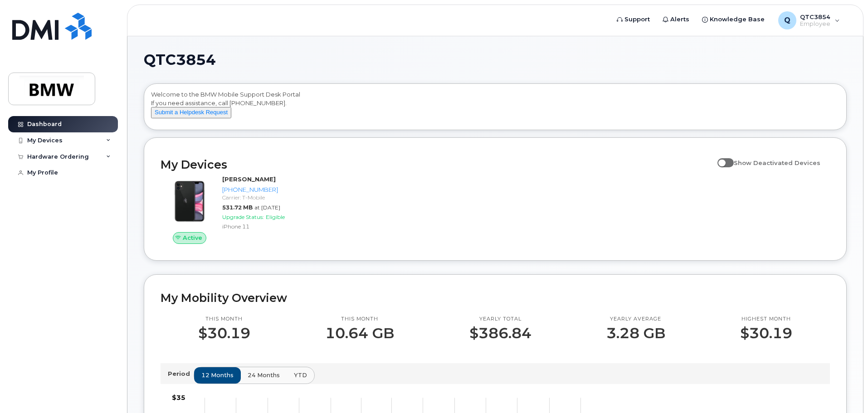 The image size is (868, 413). Describe the element at coordinates (237, 207) in the screenshot. I see `span: 531.72 MB` at that location.